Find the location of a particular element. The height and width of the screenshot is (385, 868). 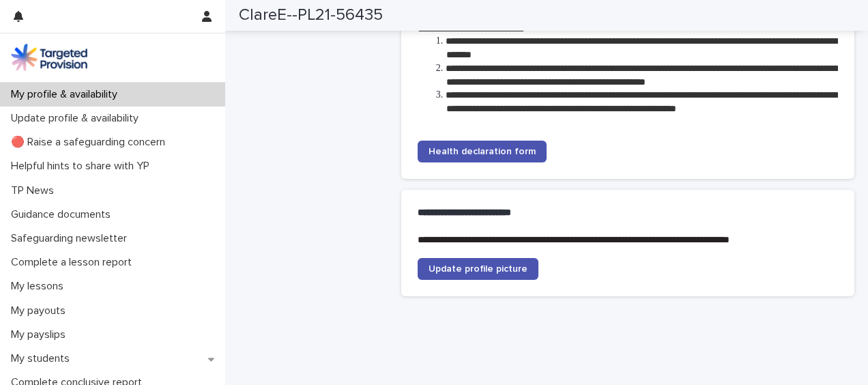

p: My payslips is located at coordinates (41, 335).